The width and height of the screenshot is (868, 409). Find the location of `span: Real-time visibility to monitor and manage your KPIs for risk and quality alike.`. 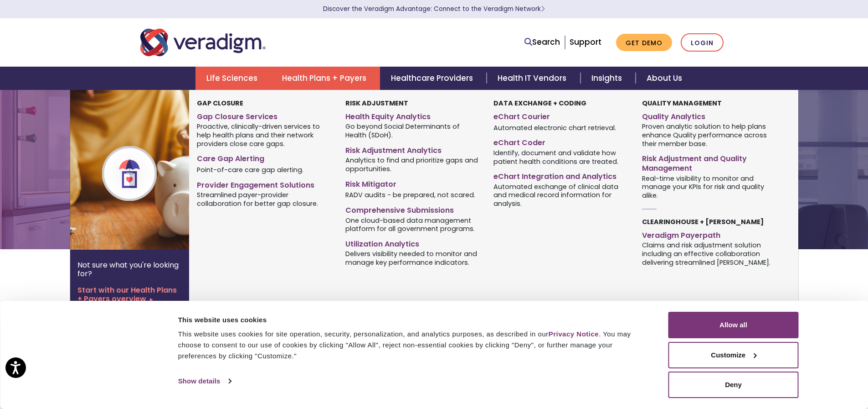

span: Real-time visibility to monitor and manage your KPIs for risk and quality alike. is located at coordinates (709, 187).